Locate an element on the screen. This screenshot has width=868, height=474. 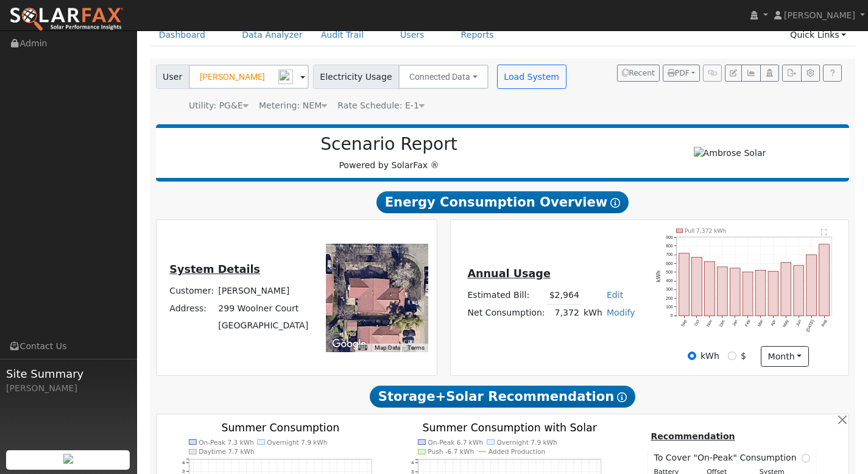
text: 500 is located at coordinates (669, 272).